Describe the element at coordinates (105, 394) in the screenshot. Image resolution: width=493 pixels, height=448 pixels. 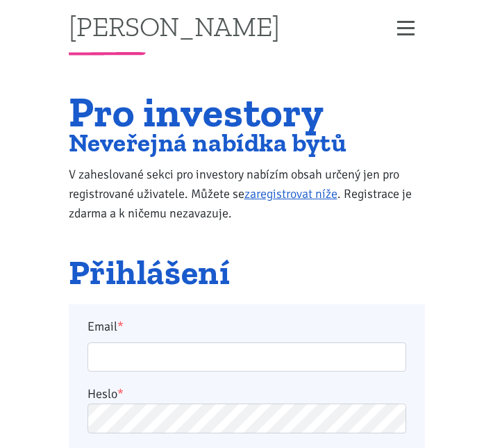
I see `label: Heslo` at that location.